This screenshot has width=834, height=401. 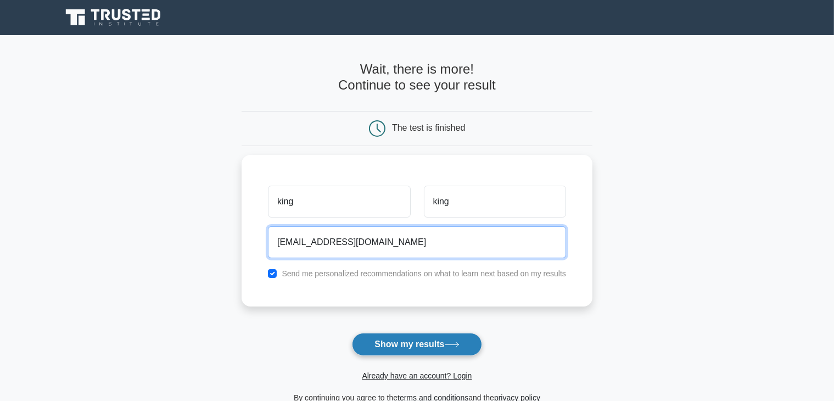 I want to click on input: Last name, so click(x=495, y=202).